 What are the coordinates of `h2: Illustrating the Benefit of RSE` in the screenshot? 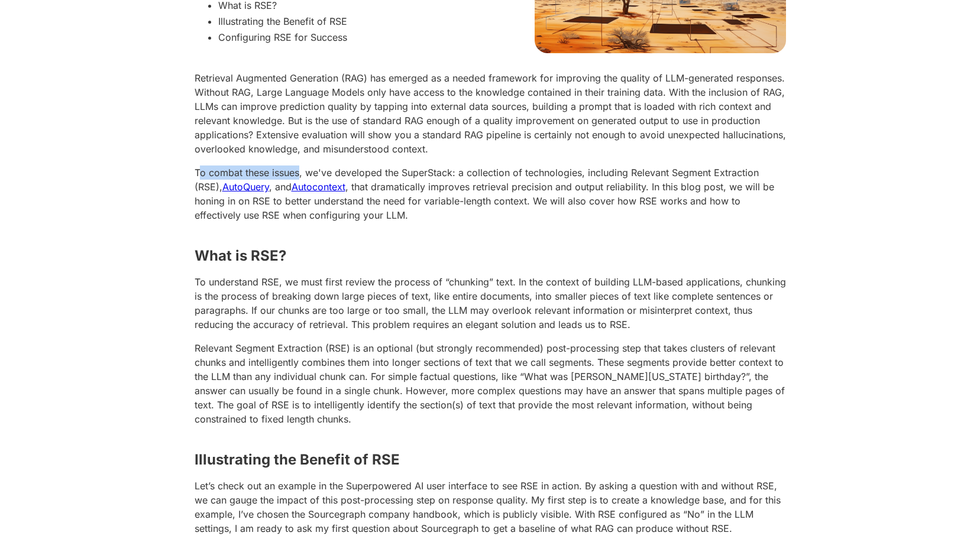 It's located at (490, 459).